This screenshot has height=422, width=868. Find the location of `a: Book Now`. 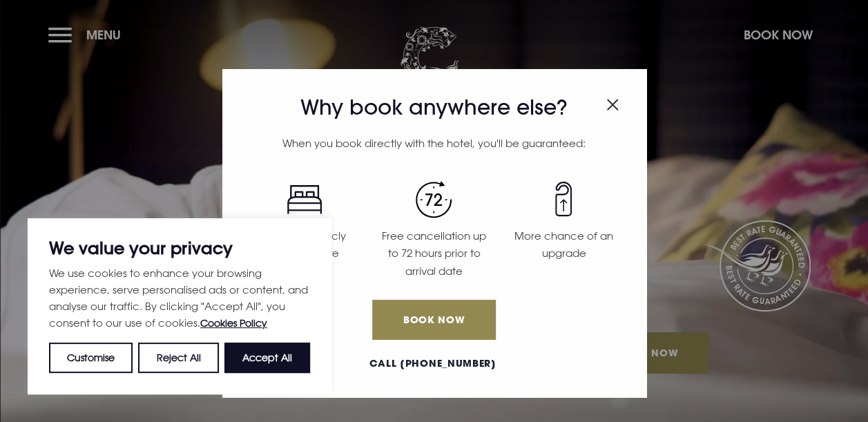

a: Book Now is located at coordinates (434, 319).